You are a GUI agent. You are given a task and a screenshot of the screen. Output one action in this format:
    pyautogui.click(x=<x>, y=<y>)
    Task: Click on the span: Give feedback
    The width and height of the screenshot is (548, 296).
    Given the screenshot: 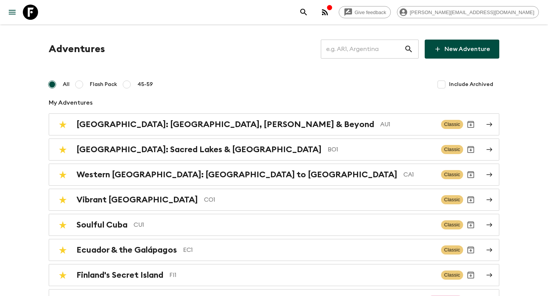 What is the action you would take?
    pyautogui.click(x=371, y=12)
    